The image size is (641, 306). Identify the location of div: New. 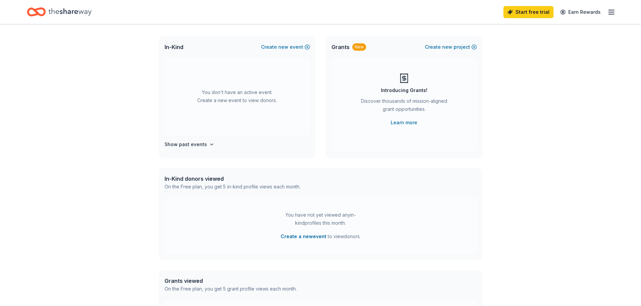
(359, 47).